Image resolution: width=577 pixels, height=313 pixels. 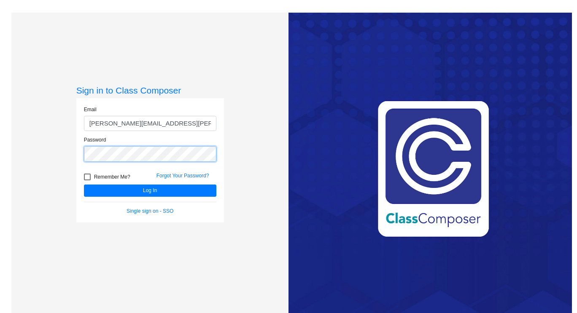 What do you see at coordinates (150, 211) in the screenshot?
I see `a: Single sign on - SSO` at bounding box center [150, 211].